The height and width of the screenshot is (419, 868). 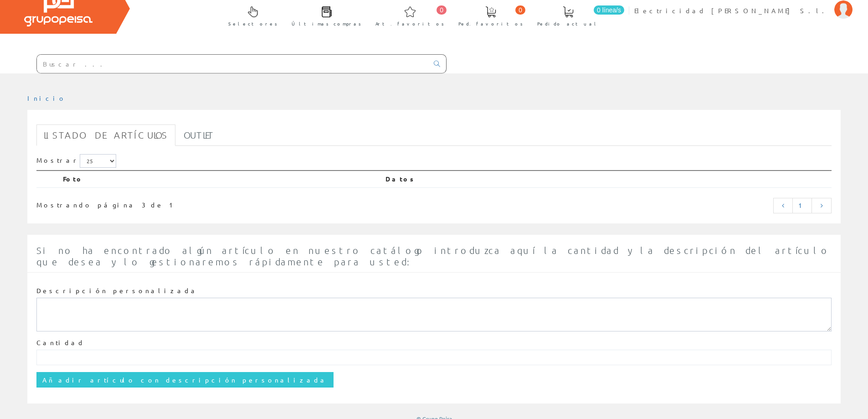 What do you see at coordinates (409, 24) in the screenshot?
I see `span: Art. favoritos` at bounding box center [409, 24].